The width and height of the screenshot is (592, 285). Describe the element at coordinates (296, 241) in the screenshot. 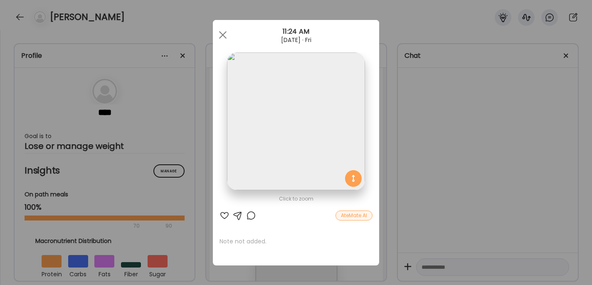

I see `p: Note not added.` at that location.